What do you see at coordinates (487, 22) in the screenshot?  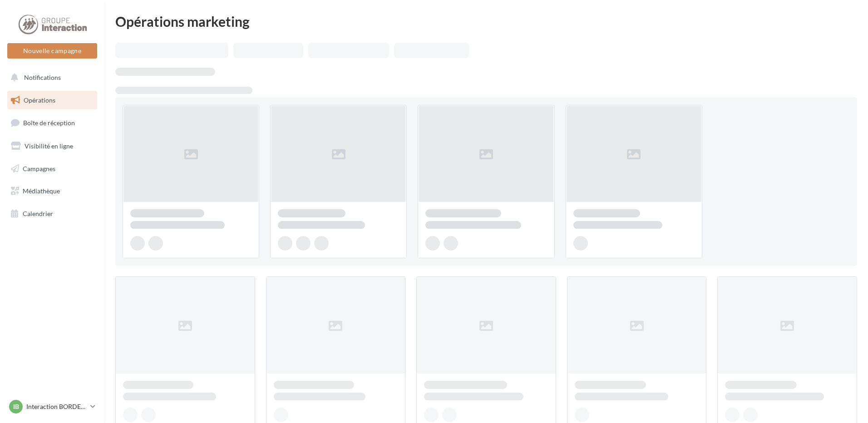 I see `div: Opérations marketing` at bounding box center [487, 22].